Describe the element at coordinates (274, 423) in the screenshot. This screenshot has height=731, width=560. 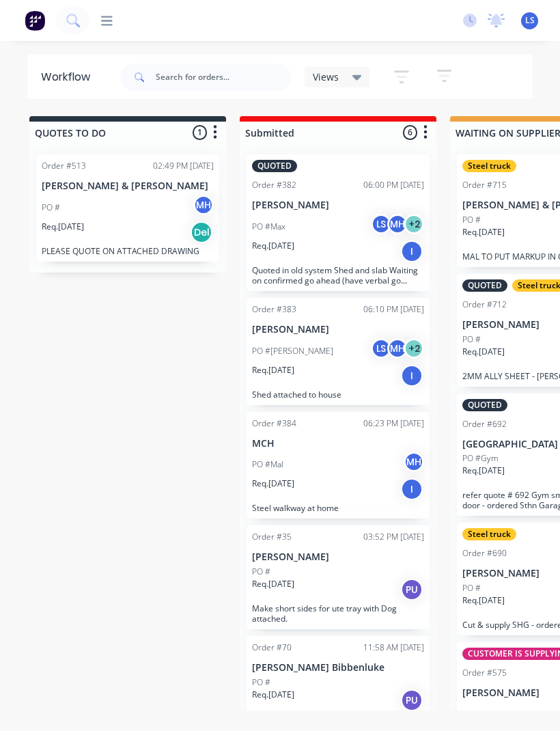
I see `div: Order #384` at that location.